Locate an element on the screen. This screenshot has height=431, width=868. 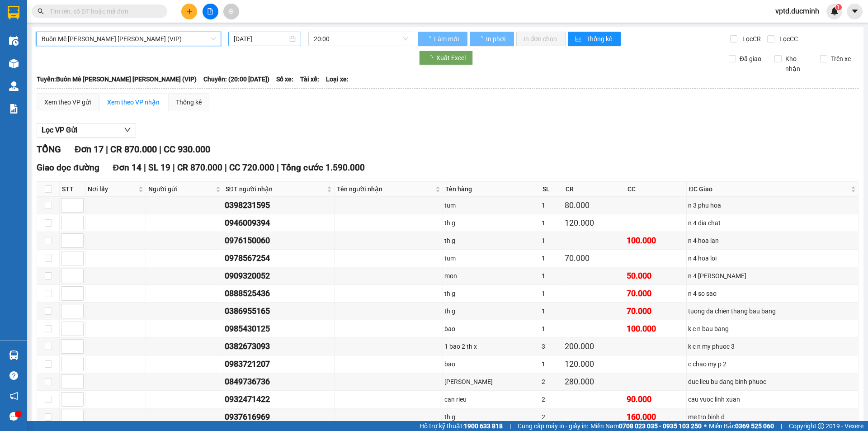
span: Đã giao is located at coordinates (751, 59).